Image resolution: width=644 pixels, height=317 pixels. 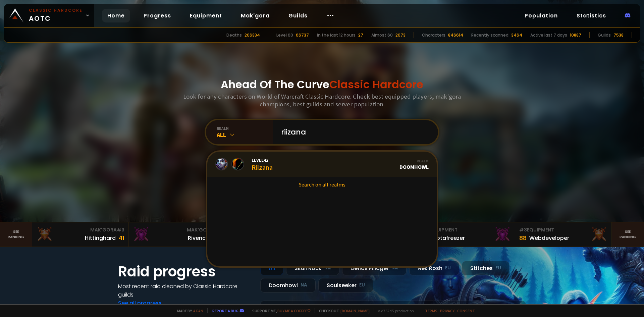 I want to click on div: 10887, so click(x=575, y=35).